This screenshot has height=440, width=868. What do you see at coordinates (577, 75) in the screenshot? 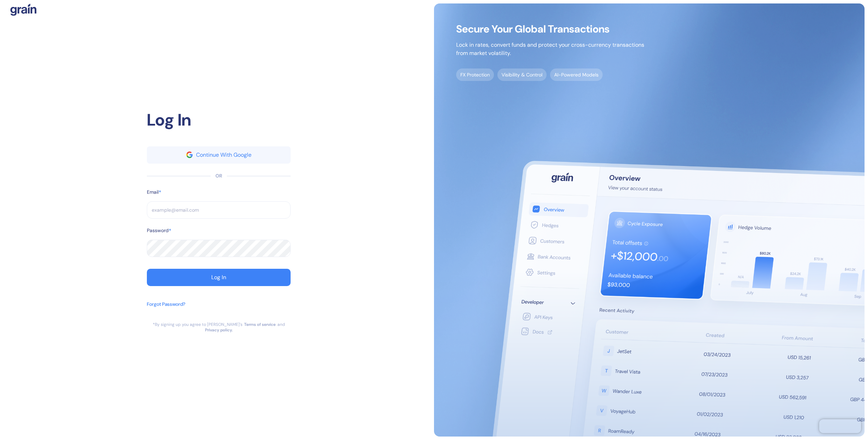
I see `span: AI-Powered Models` at bounding box center [577, 75].